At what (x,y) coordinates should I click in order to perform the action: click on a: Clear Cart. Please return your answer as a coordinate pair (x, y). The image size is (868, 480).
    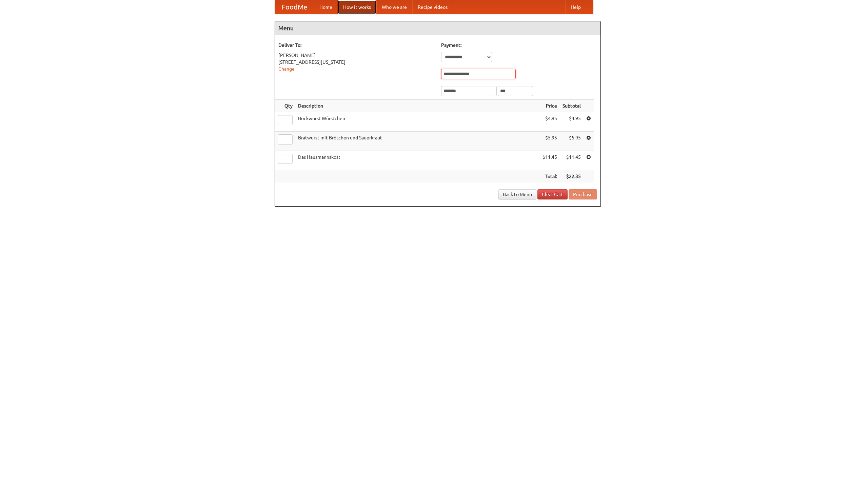
    Looking at the image, I should click on (553, 195).